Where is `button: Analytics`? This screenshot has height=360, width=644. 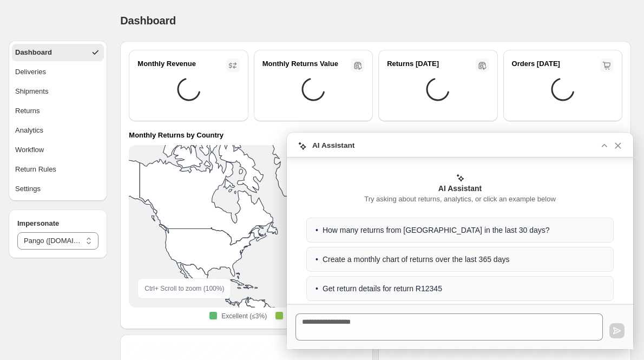
button: Analytics is located at coordinates (58, 130).